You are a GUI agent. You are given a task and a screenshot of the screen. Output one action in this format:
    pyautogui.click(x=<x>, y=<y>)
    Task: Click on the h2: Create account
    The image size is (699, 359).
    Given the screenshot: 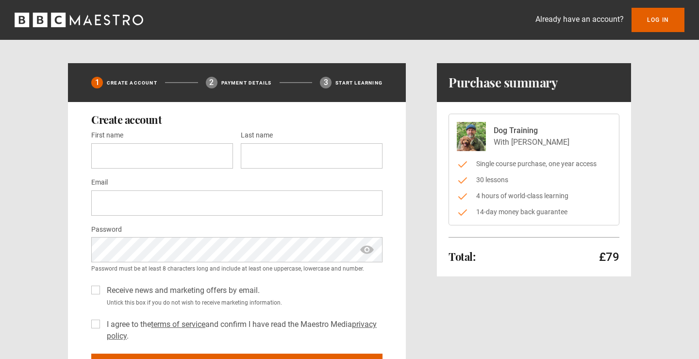 What is the action you would take?
    pyautogui.click(x=237, y=119)
    